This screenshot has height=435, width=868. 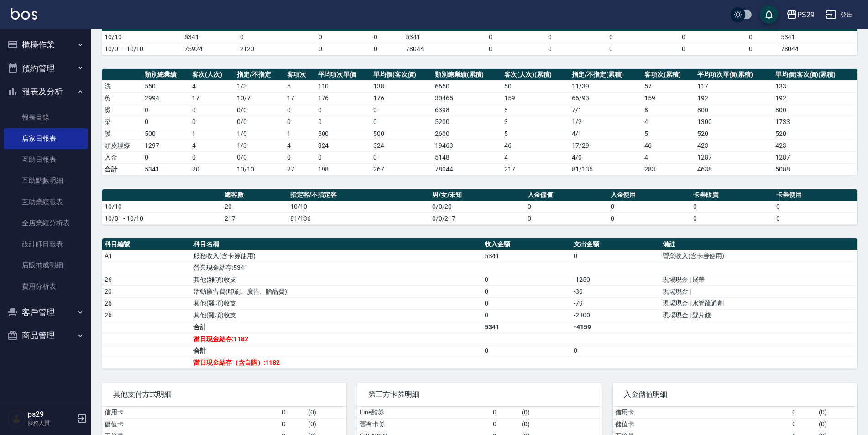 What do you see at coordinates (259, 133) in the screenshot?
I see `td: 1 / 0` at bounding box center [259, 133].